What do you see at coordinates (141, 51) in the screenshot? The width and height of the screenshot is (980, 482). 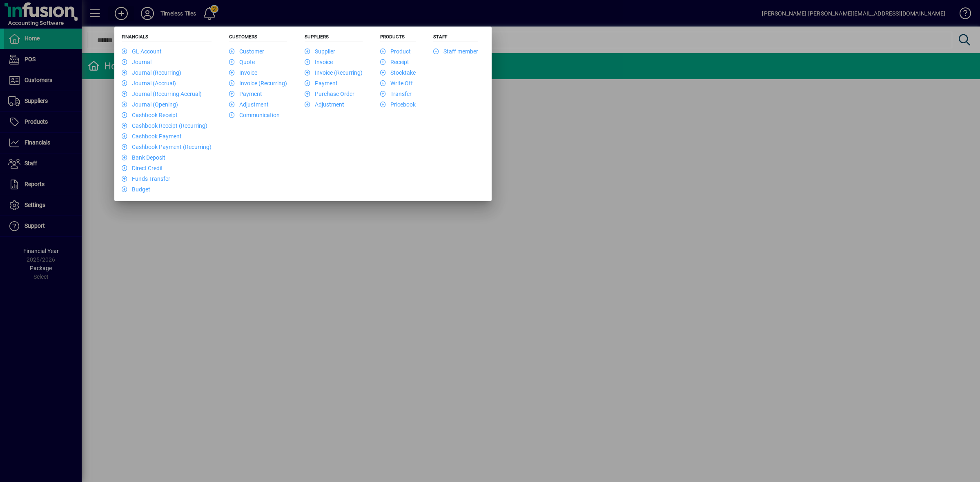 I see `a: GL Account` at bounding box center [141, 51].